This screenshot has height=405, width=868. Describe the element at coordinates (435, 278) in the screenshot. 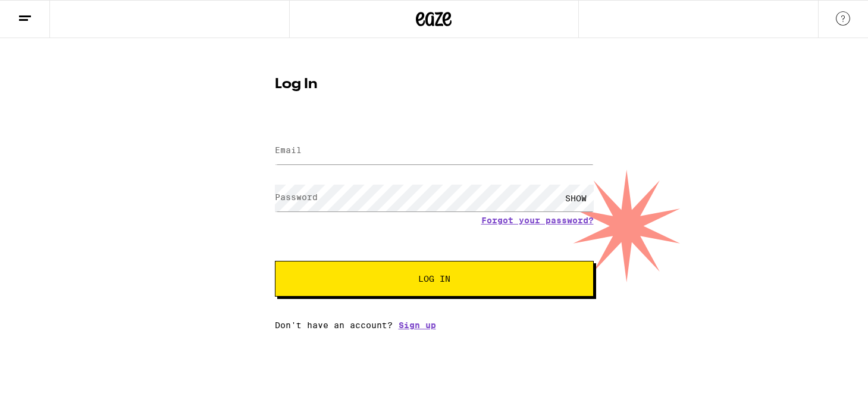

I see `button: Log In` at that location.